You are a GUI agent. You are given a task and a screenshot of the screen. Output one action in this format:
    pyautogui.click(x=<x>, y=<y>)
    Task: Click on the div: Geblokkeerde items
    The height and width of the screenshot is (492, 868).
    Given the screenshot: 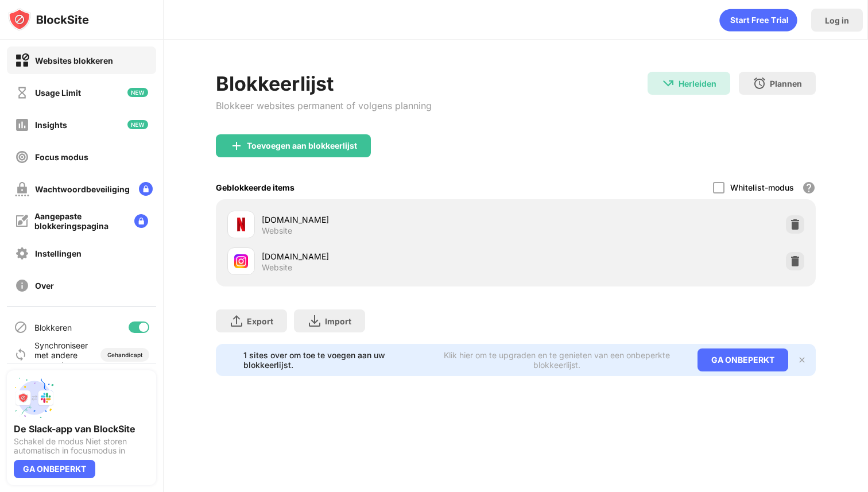 What is the action you would take?
    pyautogui.click(x=255, y=187)
    